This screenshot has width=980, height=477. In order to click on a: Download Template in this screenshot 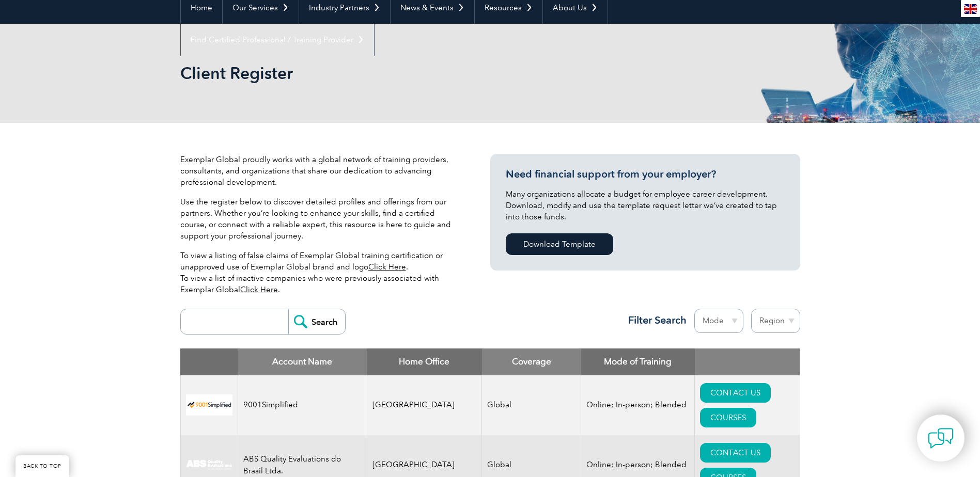, I will do `click(560, 244)`.